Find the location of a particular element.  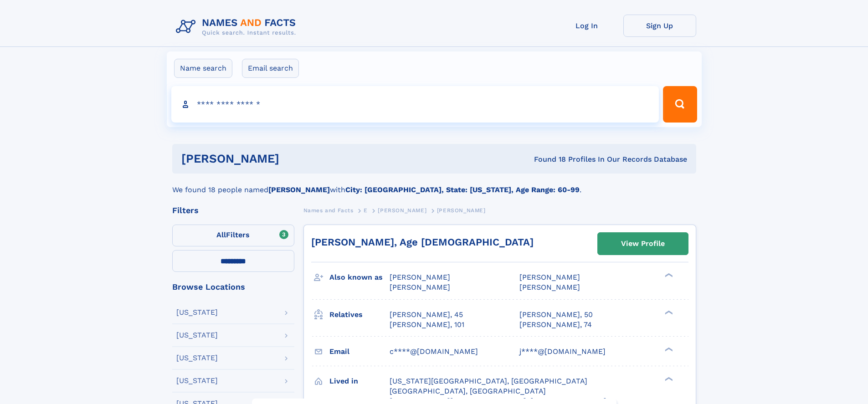

a: E is located at coordinates (366, 210).